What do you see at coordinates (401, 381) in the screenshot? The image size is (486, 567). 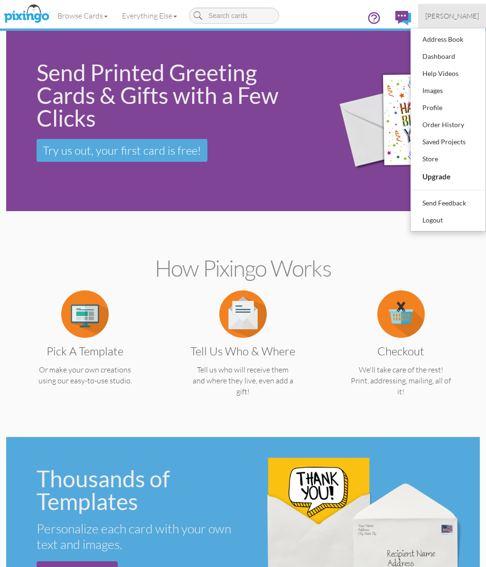 I see `p: We'll take care of the rest! Print, addressing, mailing, all of it!` at bounding box center [401, 381].